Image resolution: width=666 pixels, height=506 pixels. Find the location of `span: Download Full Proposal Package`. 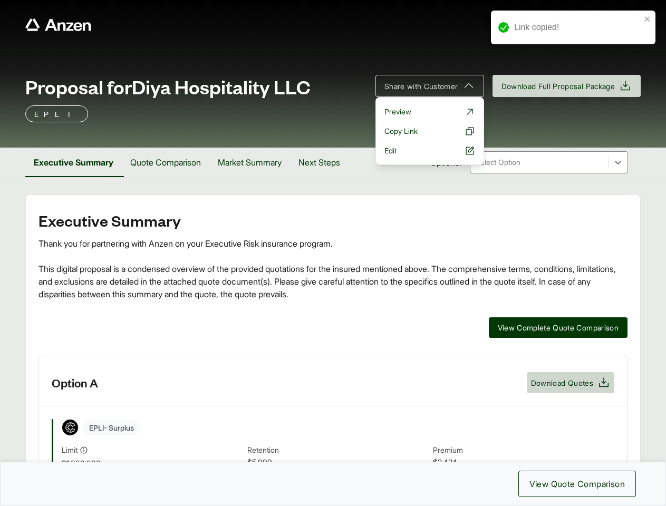

span: Download Full Proposal Package is located at coordinates (558, 86).